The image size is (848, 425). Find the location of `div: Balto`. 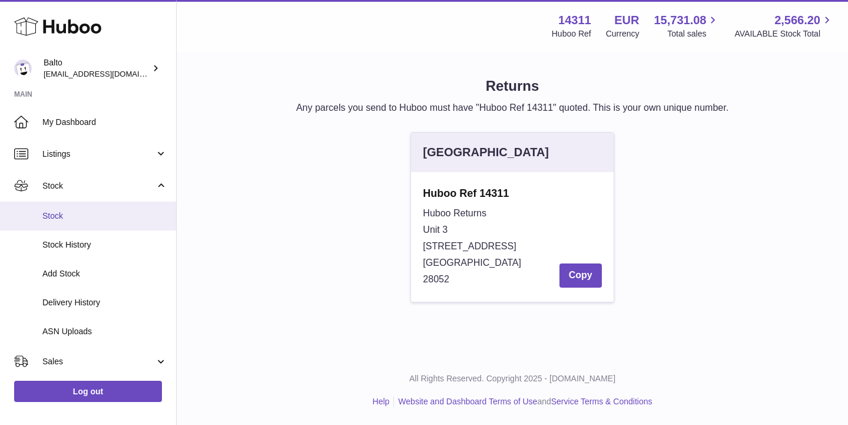

div: Balto is located at coordinates (97, 68).